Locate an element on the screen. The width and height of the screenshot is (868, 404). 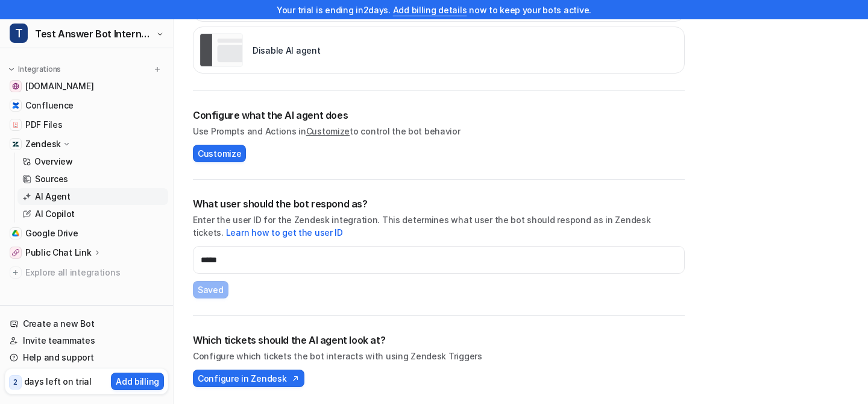
p: AI Agent is located at coordinates (53, 197).